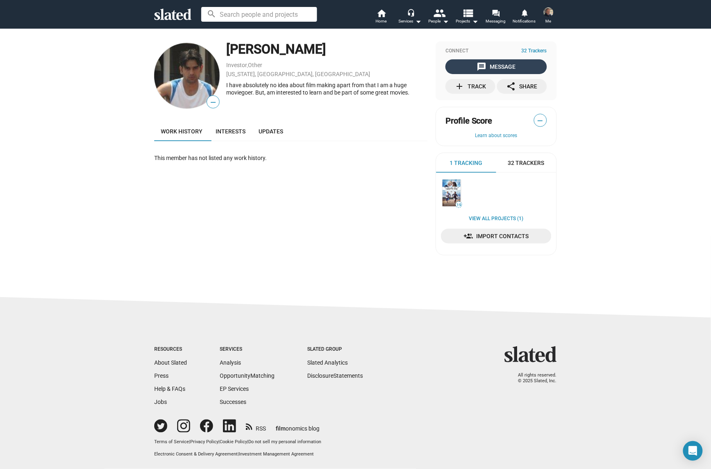  What do you see at coordinates (522, 86) in the screenshot?
I see `button: Share` at bounding box center [522, 86].